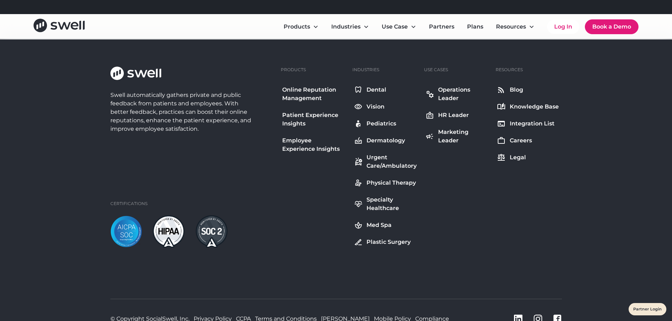  I want to click on div: Specialty Healthcare, so click(391, 204).